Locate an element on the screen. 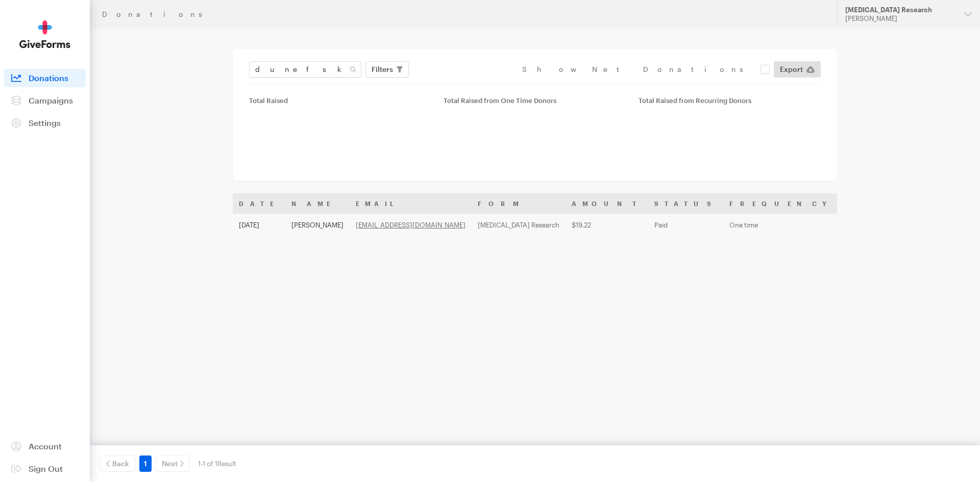 This screenshot has width=980, height=482. a: Sign Out is located at coordinates (45, 470).